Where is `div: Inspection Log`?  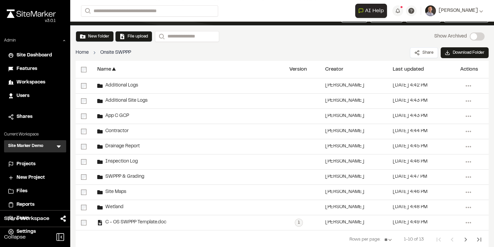
div: Inspection Log is located at coordinates (118, 162).